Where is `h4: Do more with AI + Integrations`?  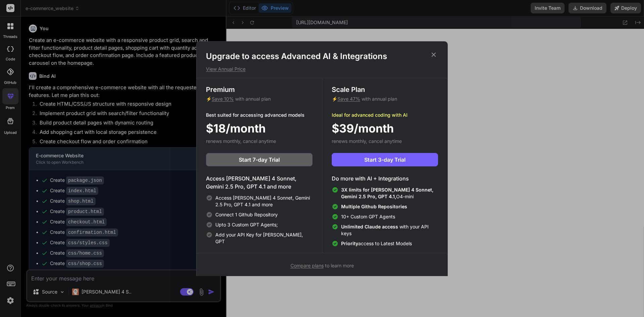
h4: Do more with AI + Integrations is located at coordinates (385, 179).